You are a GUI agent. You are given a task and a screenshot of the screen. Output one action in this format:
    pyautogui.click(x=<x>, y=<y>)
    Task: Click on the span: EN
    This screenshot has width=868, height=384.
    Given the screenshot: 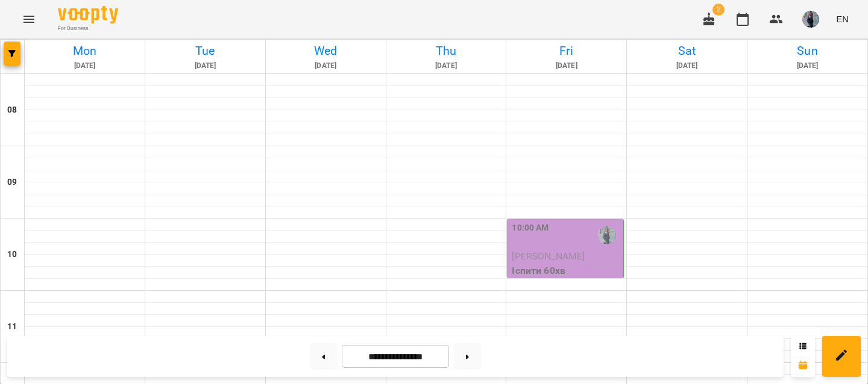 What is the action you would take?
    pyautogui.click(x=842, y=19)
    